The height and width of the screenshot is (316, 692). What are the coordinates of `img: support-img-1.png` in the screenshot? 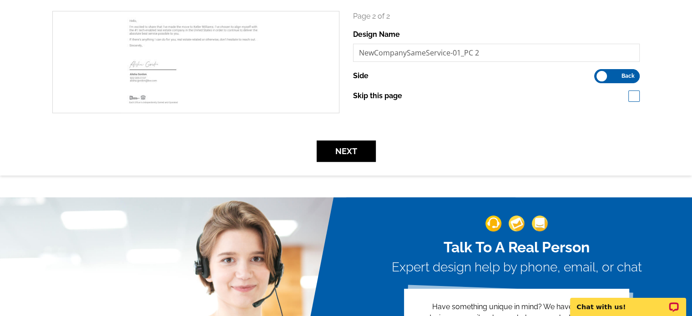 It's located at (493, 224).